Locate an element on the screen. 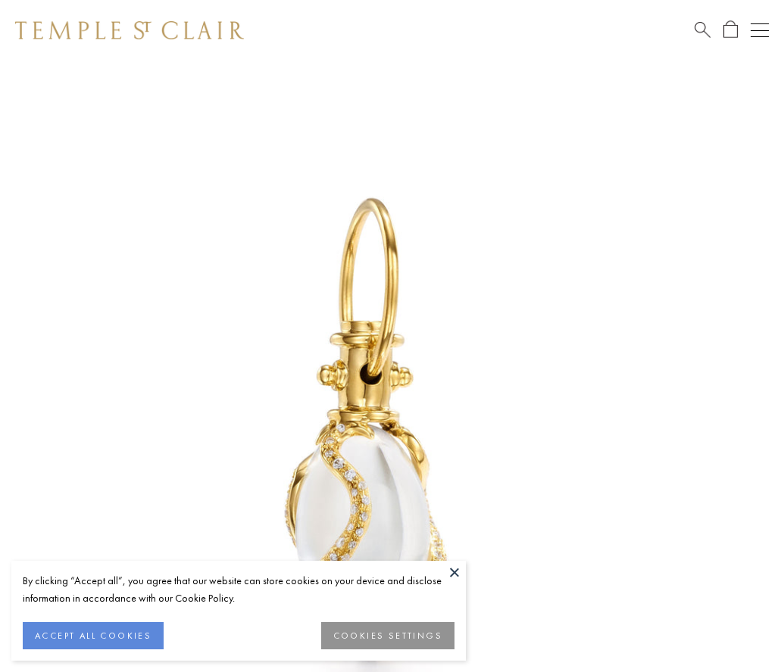  div: By clicking “Accept all”, you agree that our website can store cookies on your device and disclos... is located at coordinates (239, 590).